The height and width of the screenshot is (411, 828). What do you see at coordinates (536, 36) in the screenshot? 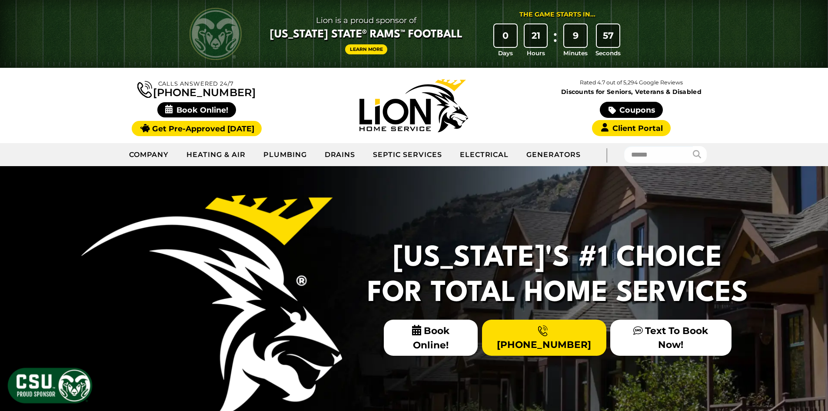
I see `div: 21` at bounding box center [536, 36].